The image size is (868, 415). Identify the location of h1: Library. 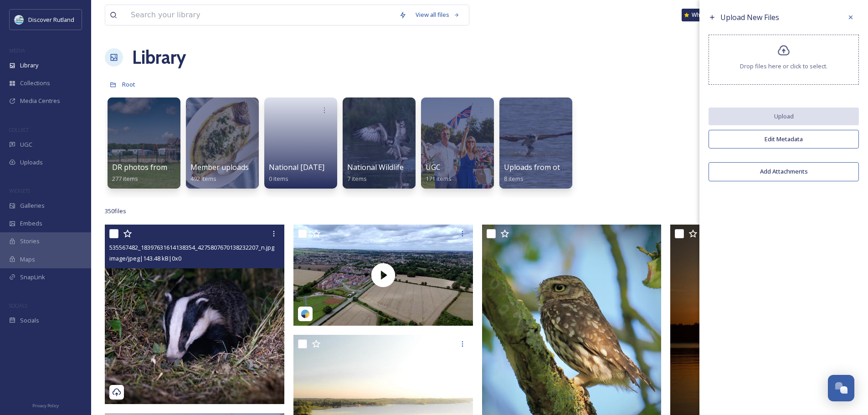
(160, 58).